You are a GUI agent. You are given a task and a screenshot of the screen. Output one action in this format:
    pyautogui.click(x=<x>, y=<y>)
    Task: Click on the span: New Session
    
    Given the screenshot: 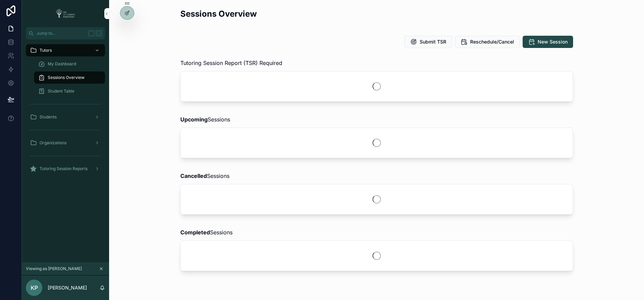 What is the action you would take?
    pyautogui.click(x=552, y=42)
    